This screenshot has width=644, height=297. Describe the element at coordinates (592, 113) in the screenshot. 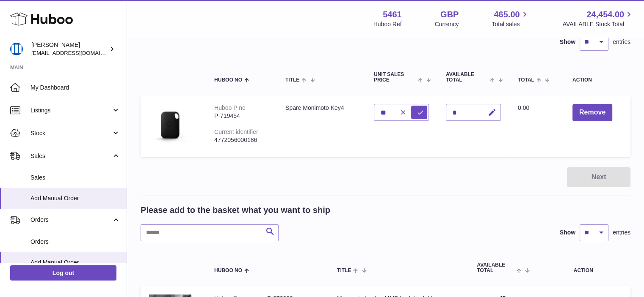

I see `button: Remove` at that location.